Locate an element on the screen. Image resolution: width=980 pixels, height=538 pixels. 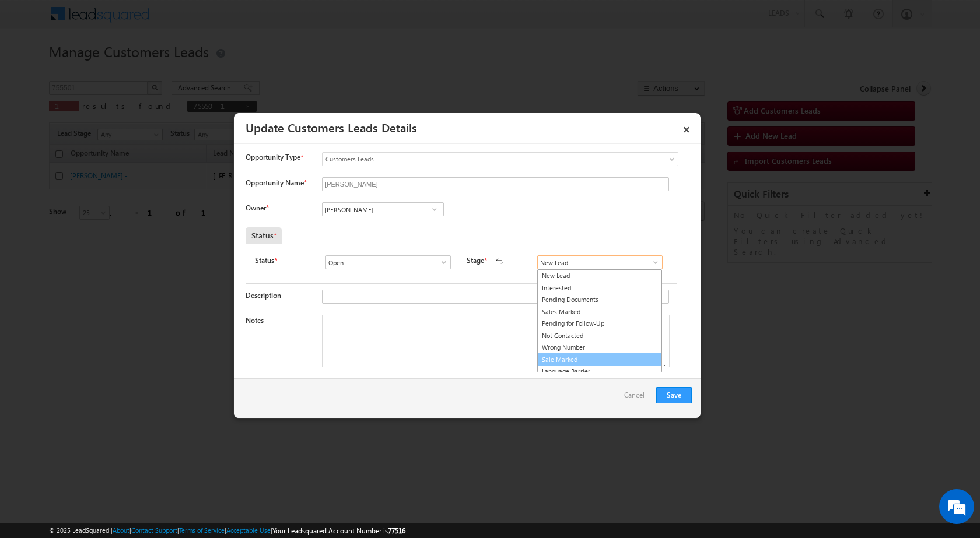
a: Contact Support is located at coordinates (154, 530).